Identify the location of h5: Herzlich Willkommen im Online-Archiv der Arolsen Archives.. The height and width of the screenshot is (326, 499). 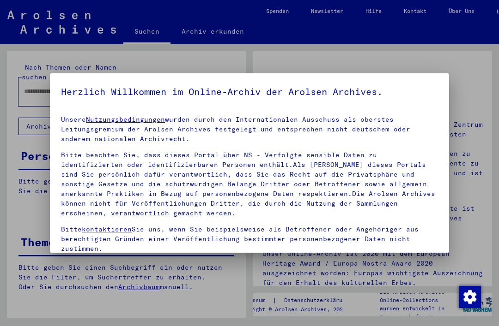
(249, 92).